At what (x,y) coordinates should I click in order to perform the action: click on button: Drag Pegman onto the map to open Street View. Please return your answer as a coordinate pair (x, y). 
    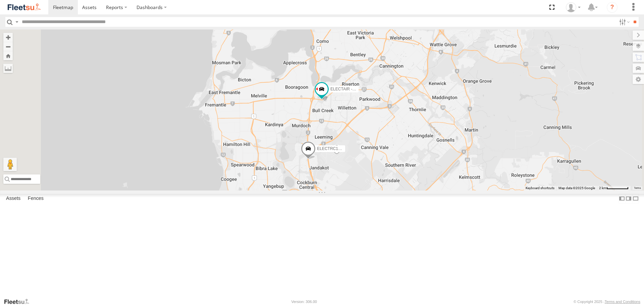
    Looking at the image, I should click on (10, 164).